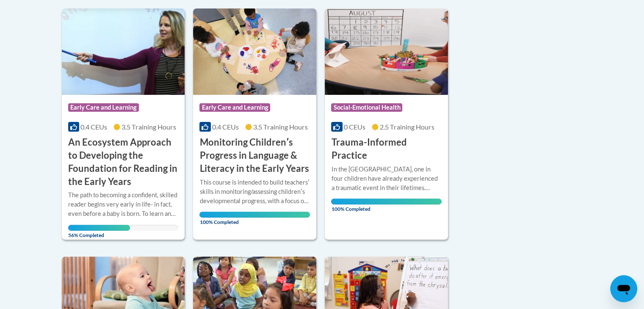  Describe the element at coordinates (123, 124) in the screenshot. I see `a: Course LogoEarly Care and Learning0.4 CEUs3.5 Training Hours An Ecosystem Approach to Developing ...` at that location.